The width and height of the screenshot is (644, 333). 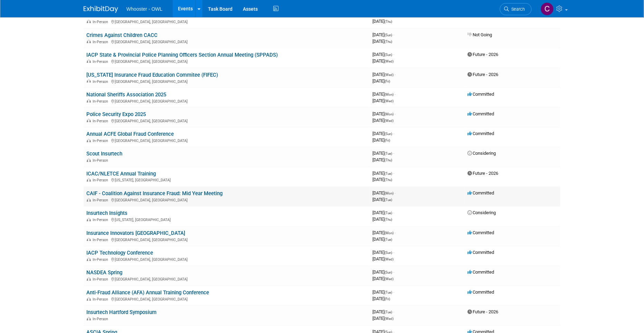 I want to click on img: ExhibitDay, so click(x=101, y=9).